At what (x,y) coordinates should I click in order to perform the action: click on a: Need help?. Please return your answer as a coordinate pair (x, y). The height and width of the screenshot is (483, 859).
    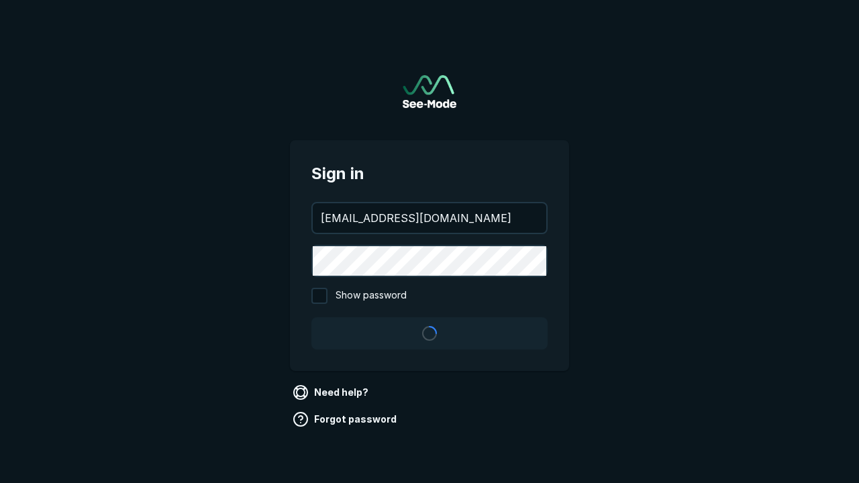
    Looking at the image, I should click on (332, 393).